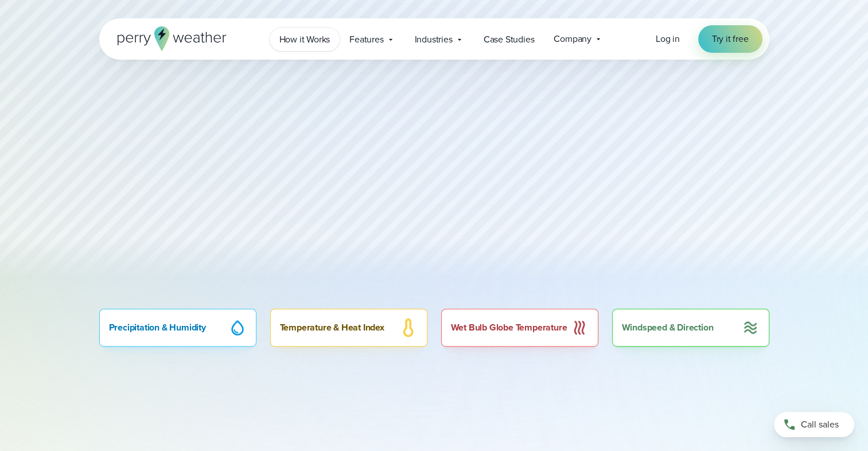 The height and width of the screenshot is (451, 868). Describe the element at coordinates (814, 425) in the screenshot. I see `a: Call sales` at that location.